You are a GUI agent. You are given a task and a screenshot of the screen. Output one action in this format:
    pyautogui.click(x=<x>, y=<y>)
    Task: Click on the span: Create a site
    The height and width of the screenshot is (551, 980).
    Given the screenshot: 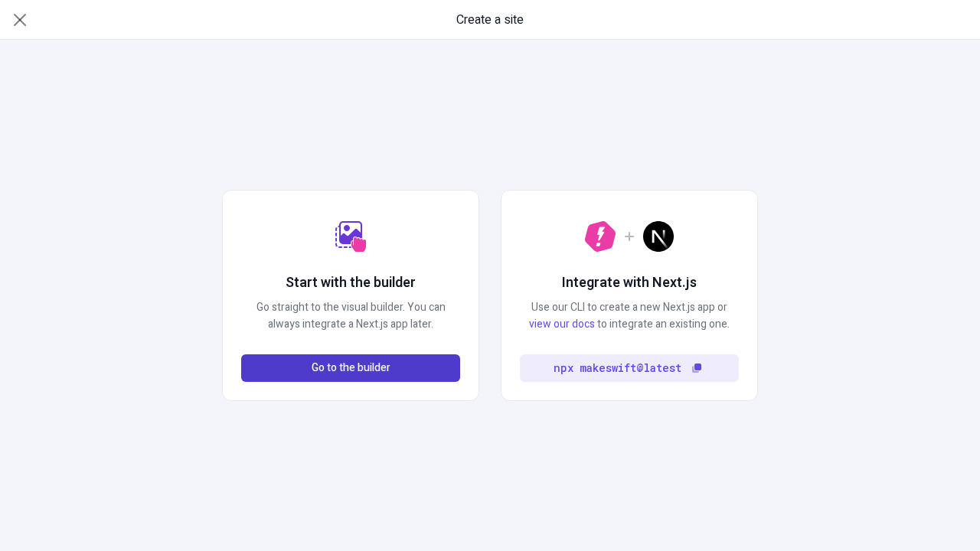 What is the action you would take?
    pyautogui.click(x=490, y=20)
    